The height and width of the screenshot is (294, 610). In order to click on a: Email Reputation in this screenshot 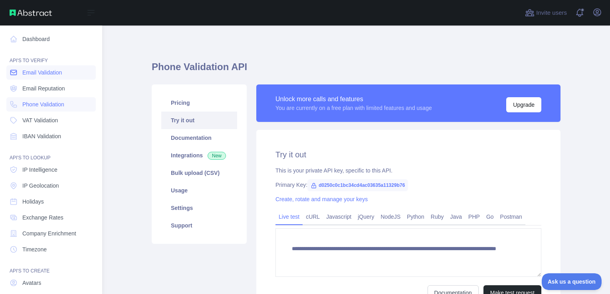, I will do `click(51, 89)`.